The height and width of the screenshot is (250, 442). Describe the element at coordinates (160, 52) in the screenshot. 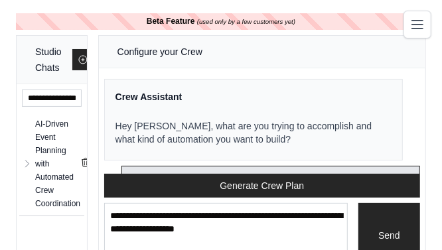

I see `div: Configure your Crew` at that location.